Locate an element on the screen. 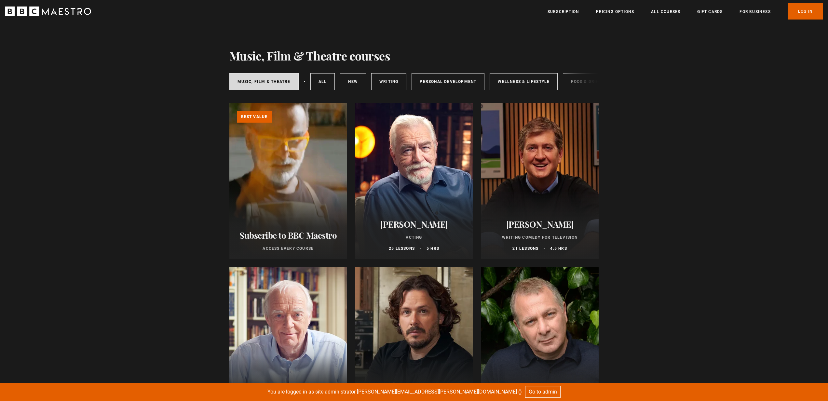  a: All Courses is located at coordinates (666, 12).